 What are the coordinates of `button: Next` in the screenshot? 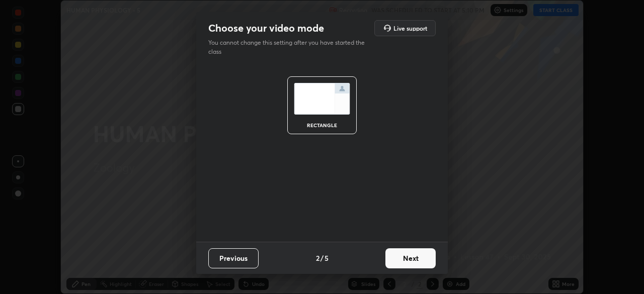 It's located at (411, 258).